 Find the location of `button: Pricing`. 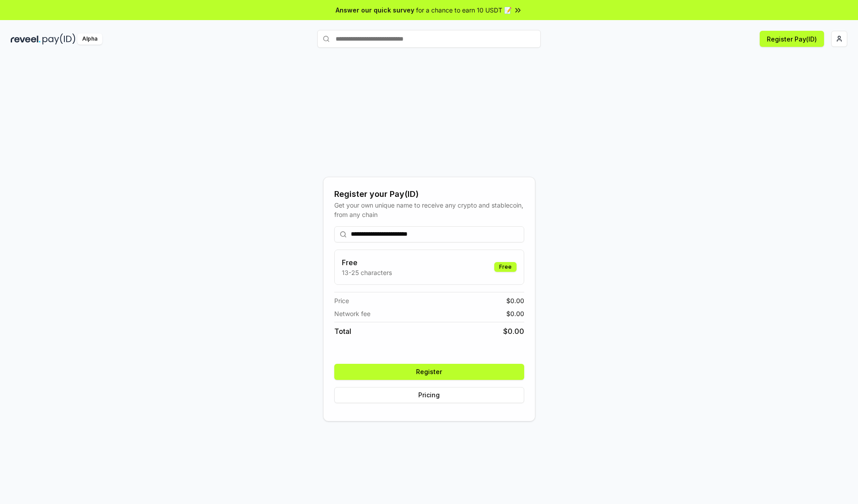

button: Pricing is located at coordinates (429, 395).